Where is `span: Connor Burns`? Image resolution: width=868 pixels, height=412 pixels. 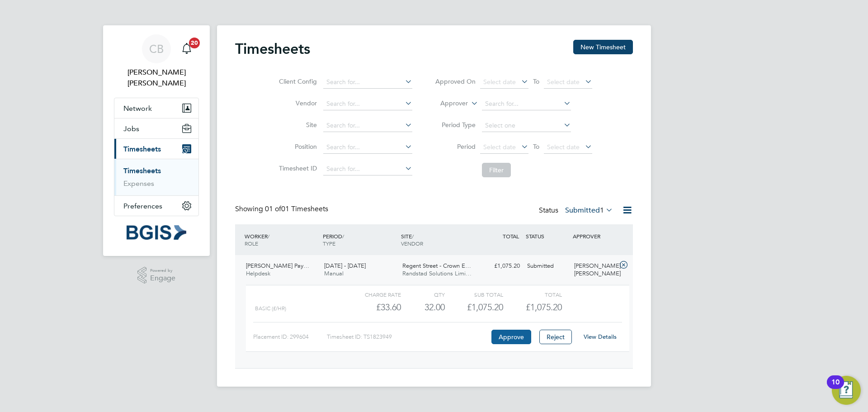 span: Connor Burns is located at coordinates (157, 78).